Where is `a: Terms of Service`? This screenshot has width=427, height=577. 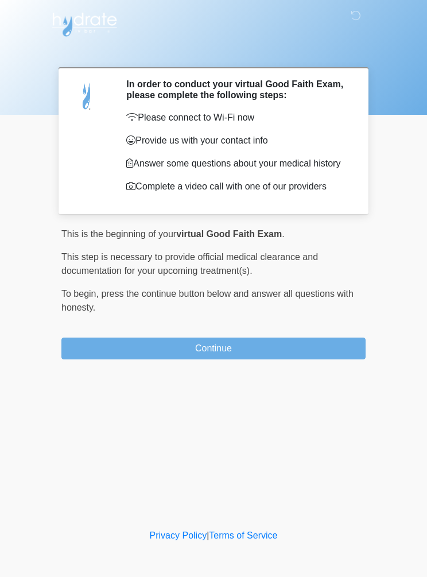
a: Terms of Service is located at coordinates (243, 535).